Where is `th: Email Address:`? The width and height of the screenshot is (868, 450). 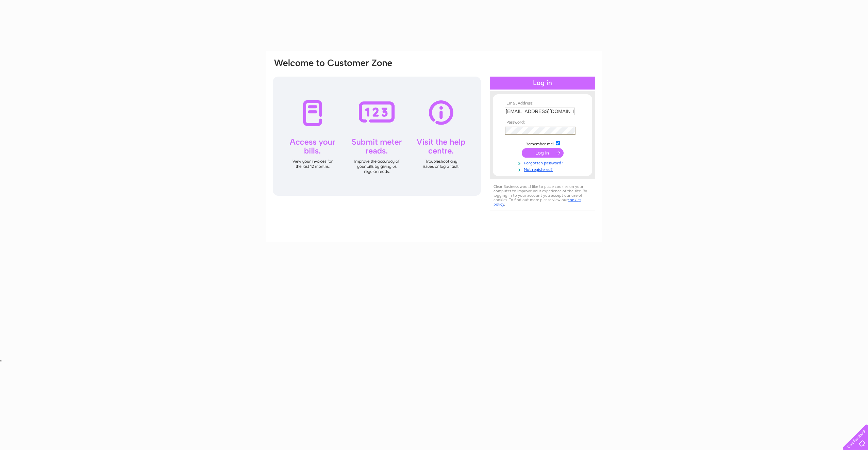 th: Email Address: is located at coordinates (543, 103).